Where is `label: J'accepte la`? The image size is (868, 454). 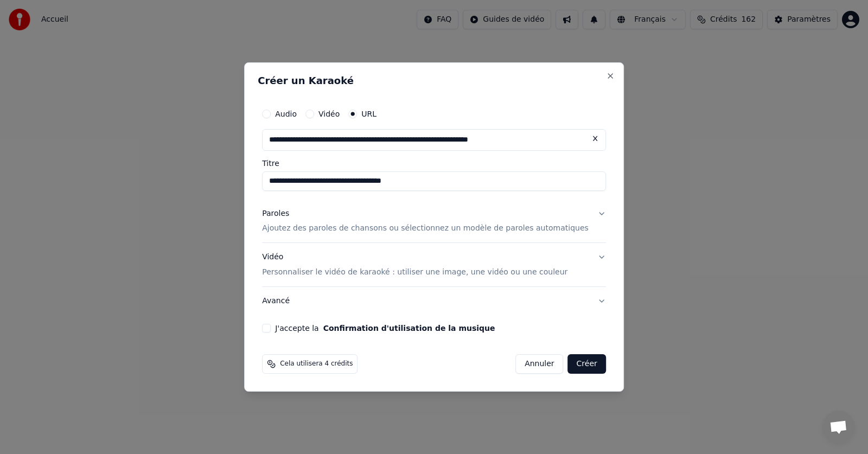 label: J'accepte la is located at coordinates (384, 328).